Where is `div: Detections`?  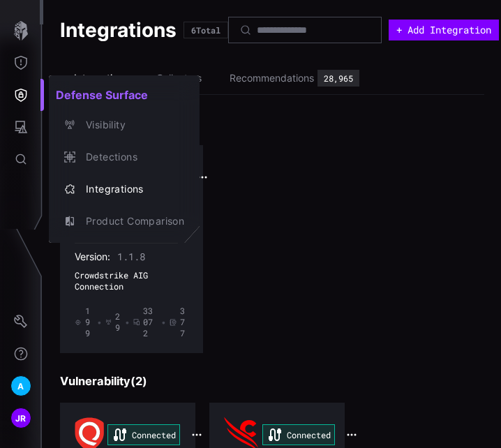 div: Detections is located at coordinates (131, 157).